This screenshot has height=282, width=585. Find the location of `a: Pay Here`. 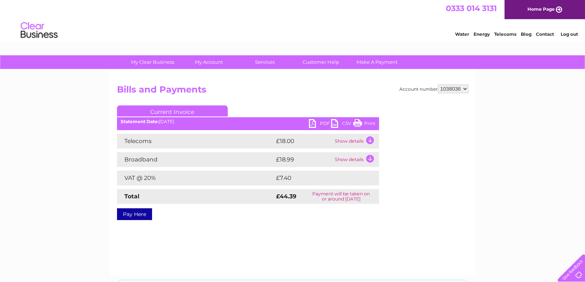

a: Pay Here is located at coordinates (134, 215).